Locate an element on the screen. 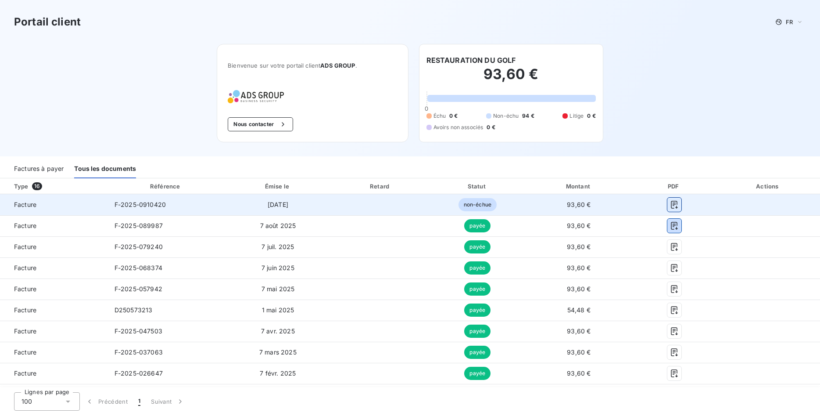 The image size is (820, 416). span: 7 août 2025 is located at coordinates (278, 225).